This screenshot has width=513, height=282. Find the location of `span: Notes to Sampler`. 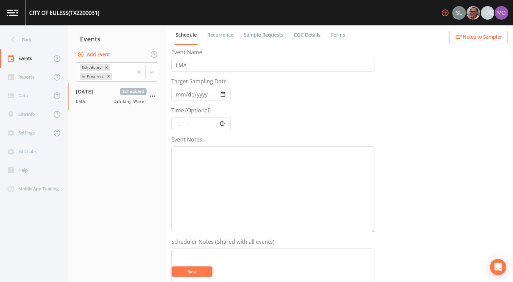

span: Notes to Sampler is located at coordinates (482, 37).